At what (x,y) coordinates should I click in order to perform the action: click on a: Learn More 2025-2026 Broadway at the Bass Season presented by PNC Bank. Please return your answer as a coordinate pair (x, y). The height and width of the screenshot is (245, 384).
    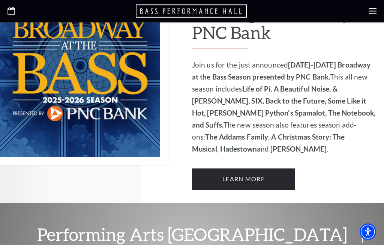
    Looking at the image, I should click on (243, 179).